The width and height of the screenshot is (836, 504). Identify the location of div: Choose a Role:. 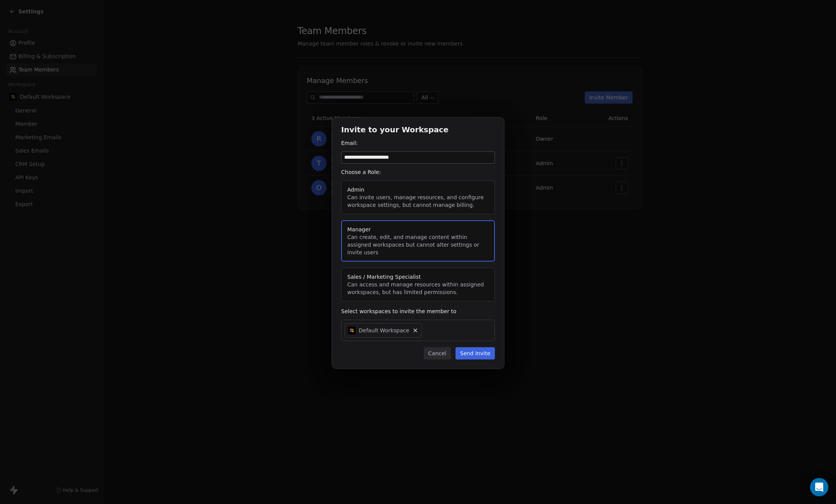
(418, 172).